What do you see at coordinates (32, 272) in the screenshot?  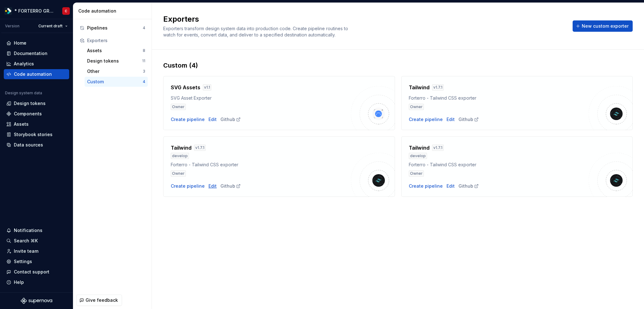 I see `div: Contact support` at bounding box center [32, 272].